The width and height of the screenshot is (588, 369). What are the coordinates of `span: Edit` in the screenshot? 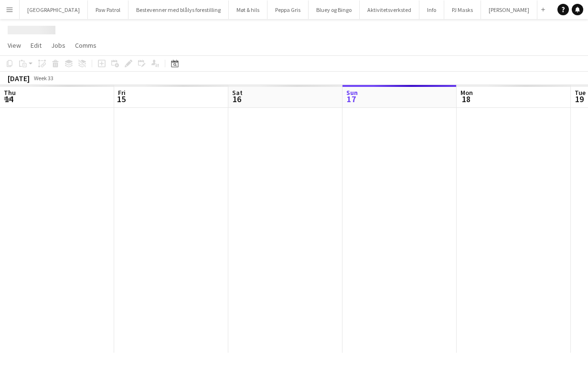 It's located at (36, 45).